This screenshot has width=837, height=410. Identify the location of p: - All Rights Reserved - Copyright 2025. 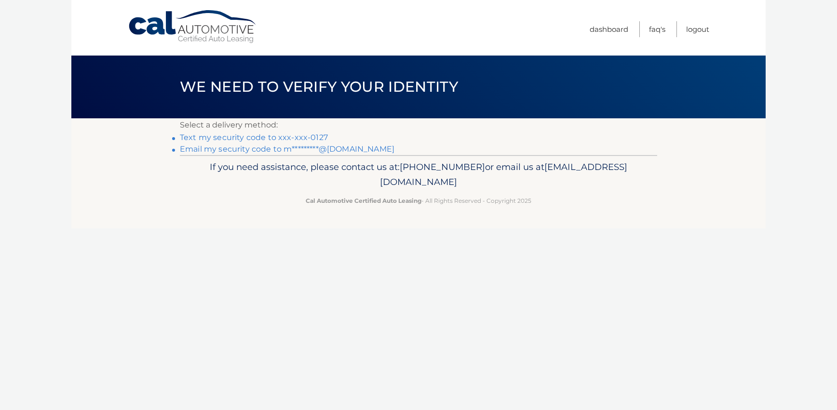
(419, 200).